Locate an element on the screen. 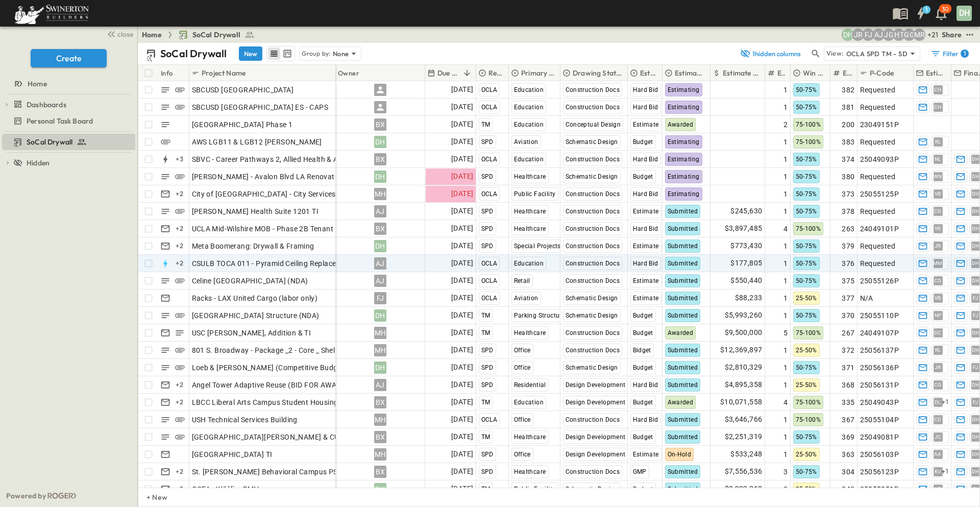  span: 25-50% is located at coordinates (806, 298).